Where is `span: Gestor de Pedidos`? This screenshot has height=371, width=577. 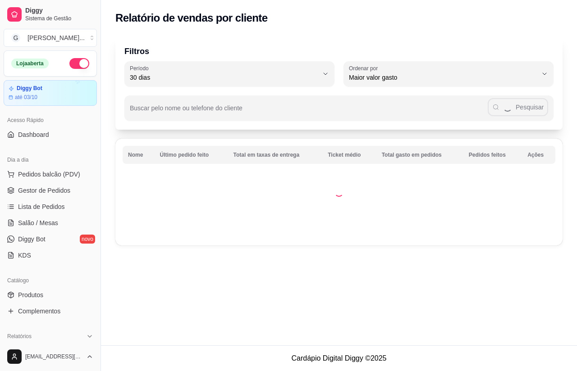
span: Gestor de Pedidos is located at coordinates (44, 191).